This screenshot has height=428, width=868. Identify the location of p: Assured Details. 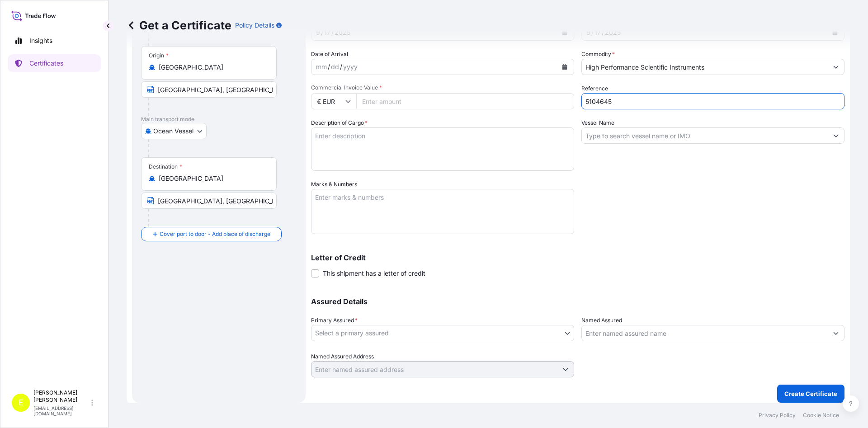
(578, 302).